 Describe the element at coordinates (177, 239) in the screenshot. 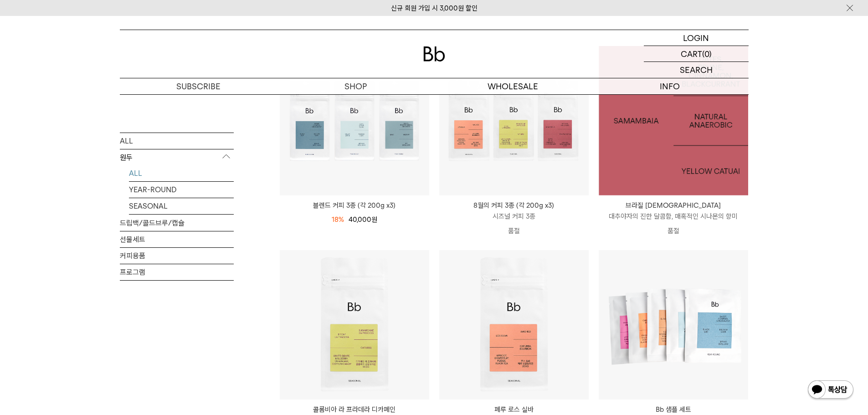

I see `a: 선물세트` at that location.